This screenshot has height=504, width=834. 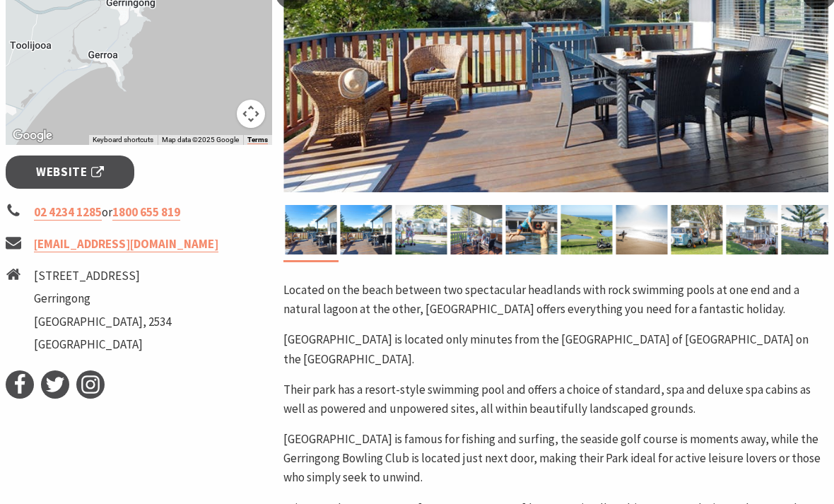 I want to click on button: Keyboard shortcuts, so click(x=123, y=140).